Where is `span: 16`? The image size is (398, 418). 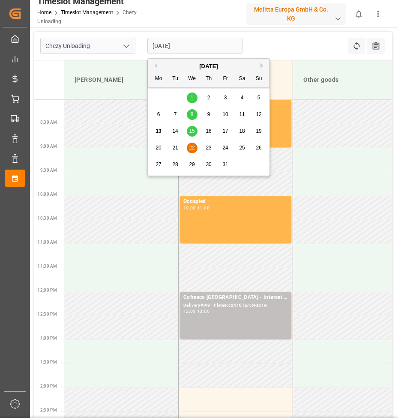
span: 16 is located at coordinates (208, 131).